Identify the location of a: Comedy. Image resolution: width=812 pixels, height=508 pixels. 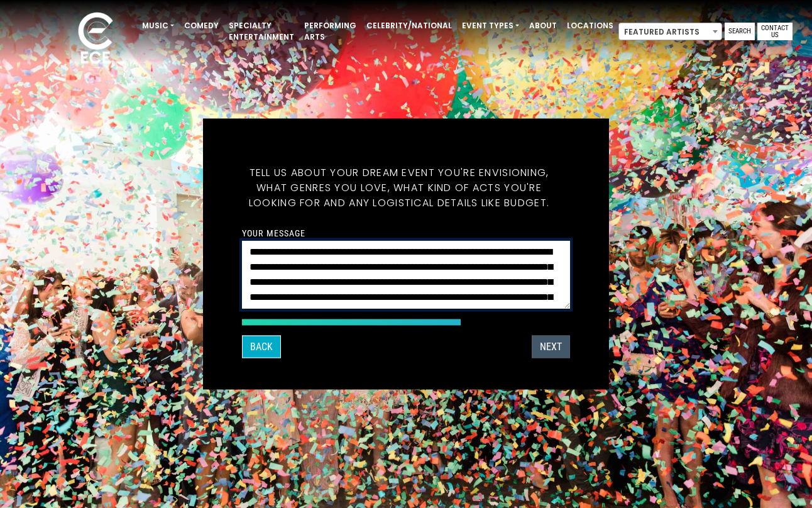
(201, 25).